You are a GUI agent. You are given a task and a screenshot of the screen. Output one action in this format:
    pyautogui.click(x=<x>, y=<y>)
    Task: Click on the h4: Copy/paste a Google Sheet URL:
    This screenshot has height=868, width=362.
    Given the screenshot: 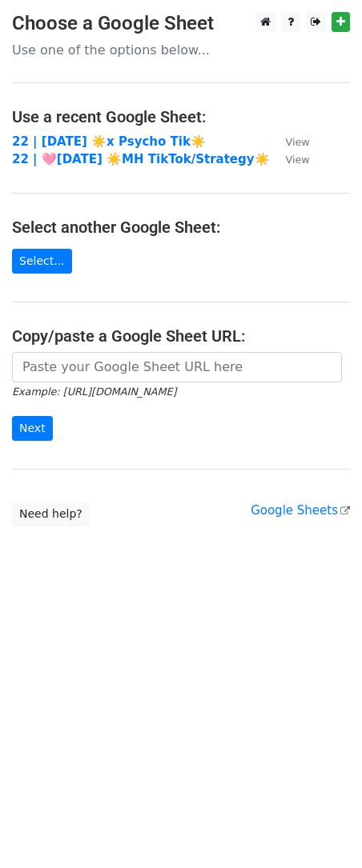 What is the action you would take?
    pyautogui.click(x=181, y=336)
    